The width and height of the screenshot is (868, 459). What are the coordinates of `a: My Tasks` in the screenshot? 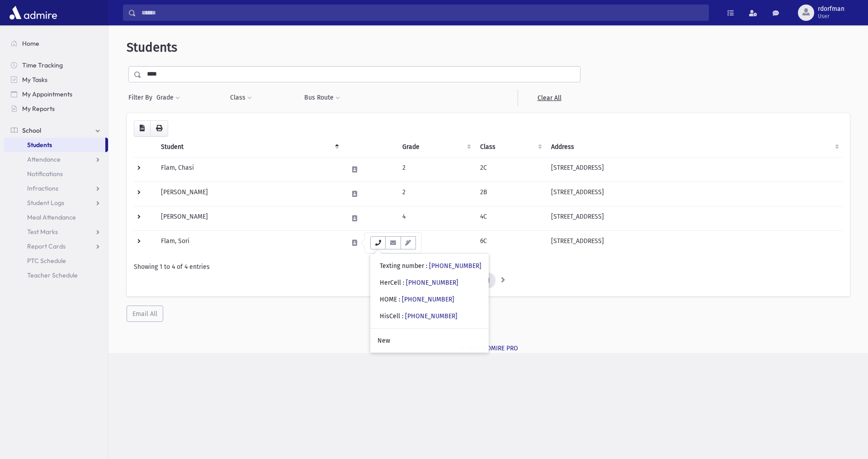 It's located at (55, 80).